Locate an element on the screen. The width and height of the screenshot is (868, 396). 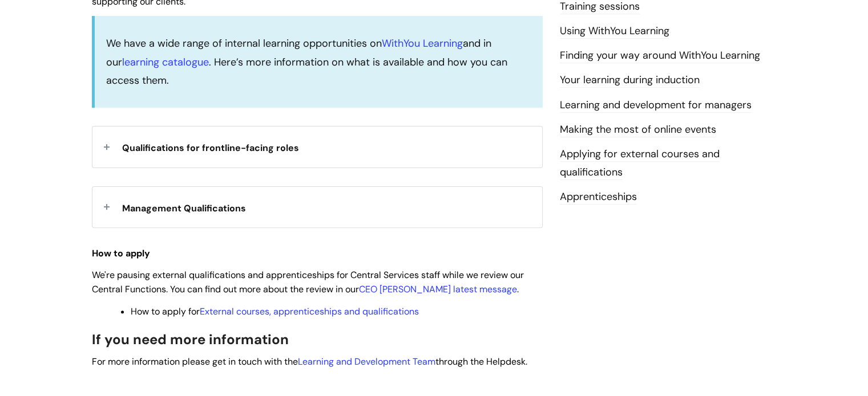
span: How to apply for is located at coordinates (274, 312).